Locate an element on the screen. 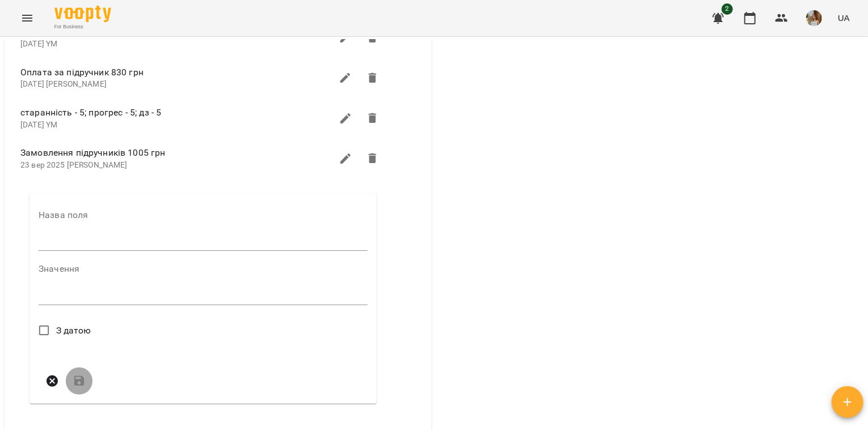 The image size is (868, 436). label: Назва поля is located at coordinates (203, 216).